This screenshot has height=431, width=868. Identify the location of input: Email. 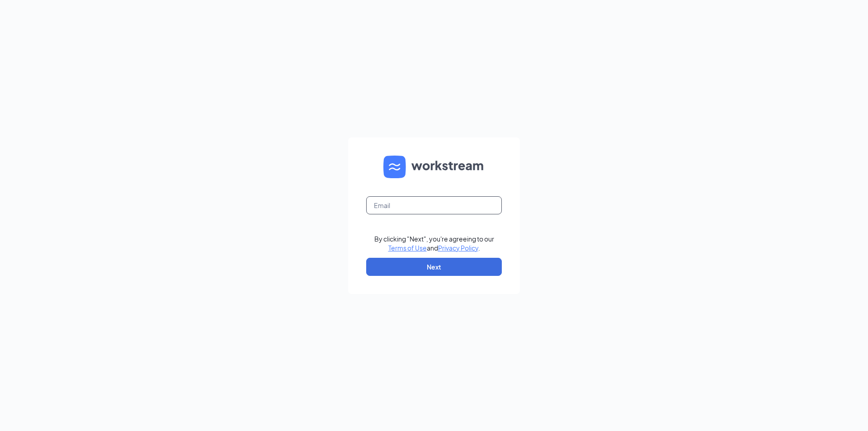
(434, 206).